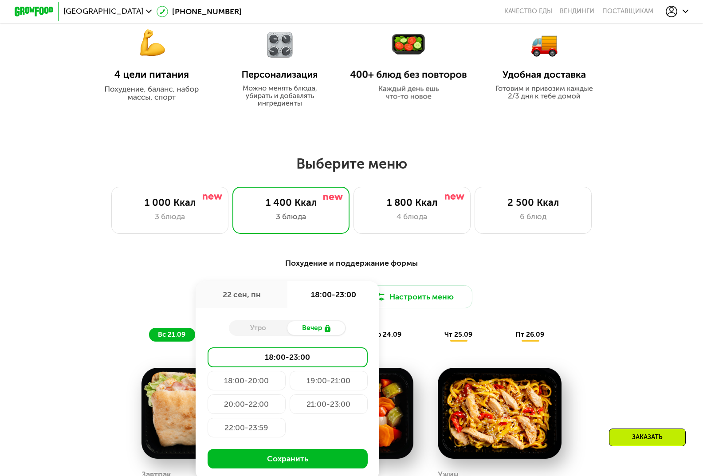 This screenshot has width=703, height=476. I want to click on div: 21:00-23:00, so click(329, 404).